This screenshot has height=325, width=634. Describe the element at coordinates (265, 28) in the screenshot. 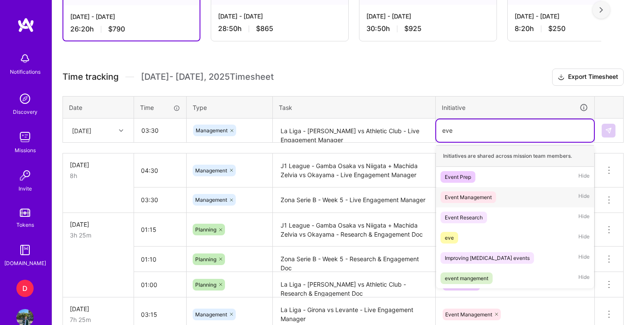

I see `span: $865` at that location.